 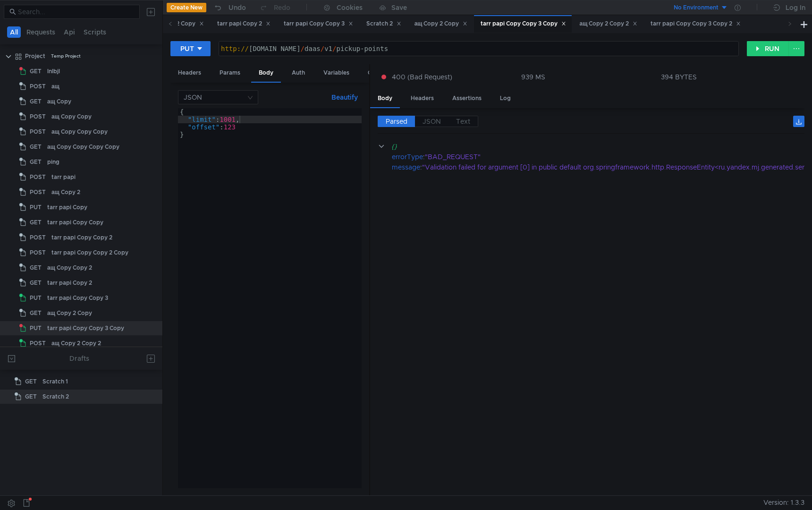 I want to click on div: ащ Copy, so click(x=59, y=102).